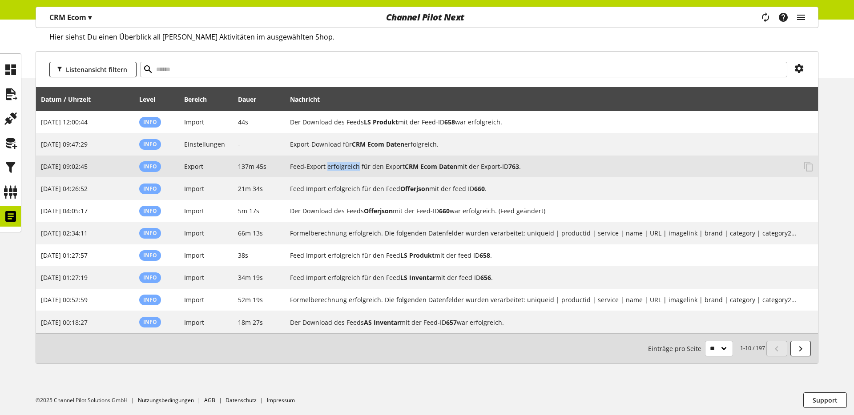 Image resolution: width=854 pixels, height=415 pixels. I want to click on button: Listenansicht filtern, so click(93, 69).